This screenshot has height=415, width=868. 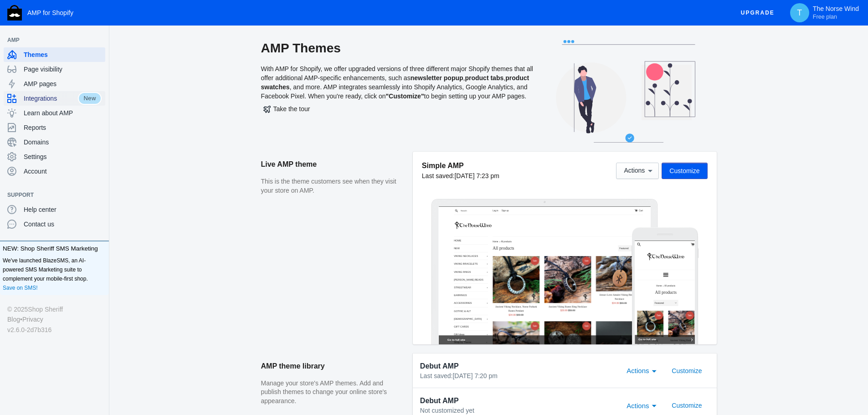 I want to click on span: $29.99, so click(x=368, y=307).